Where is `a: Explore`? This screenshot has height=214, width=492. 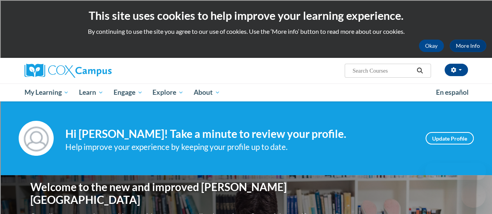 a: Explore is located at coordinates (168, 92).